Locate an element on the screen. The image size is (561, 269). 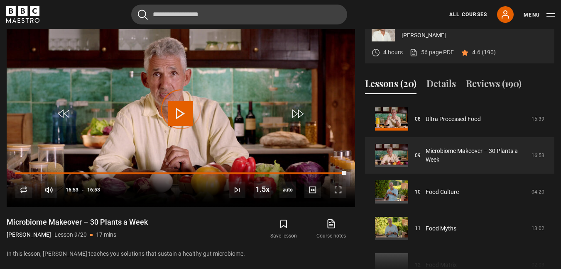
button: Save lesson is located at coordinates (284, 230).